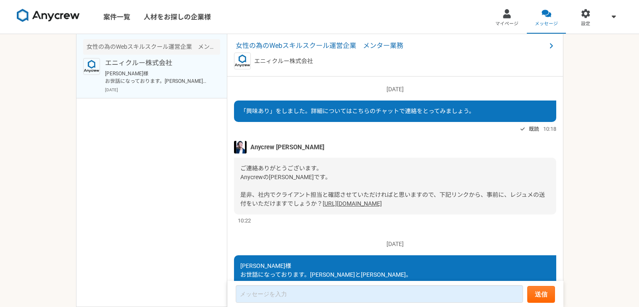  Describe the element at coordinates (152, 47) in the screenshot. I see `div: 女性の為のWebスキルスクール運営企業 メンター業務` at that location.